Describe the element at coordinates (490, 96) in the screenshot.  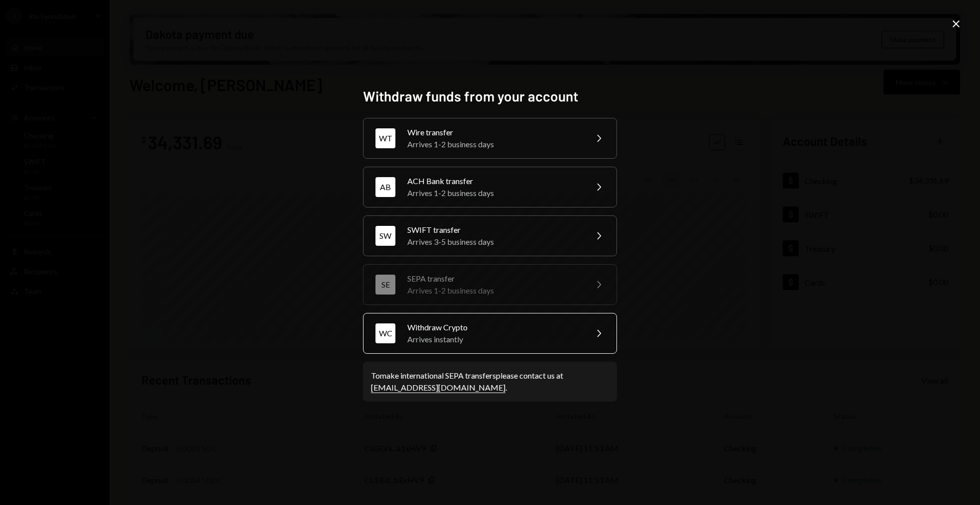
I see `h2: Withdraw funds from your account` at that location.